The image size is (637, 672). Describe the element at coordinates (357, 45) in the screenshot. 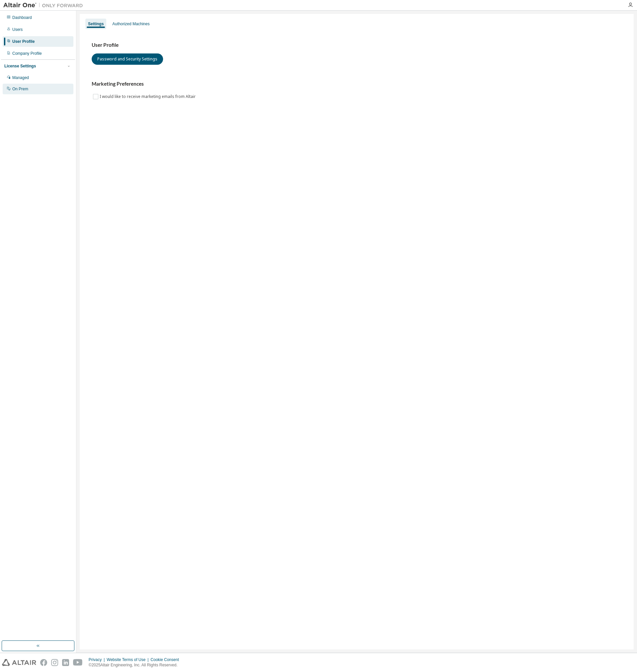

I see `h3: User Profile` at that location.